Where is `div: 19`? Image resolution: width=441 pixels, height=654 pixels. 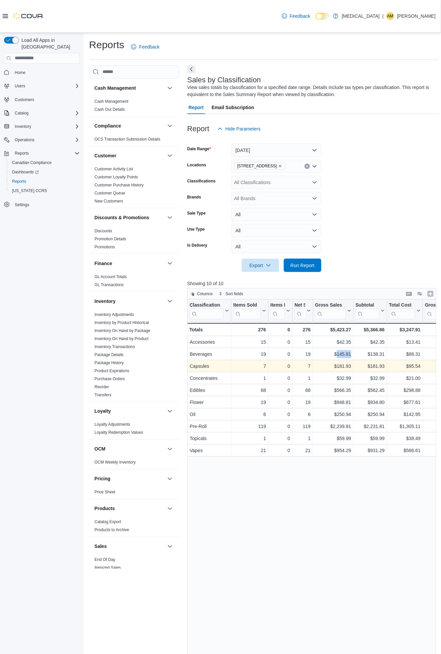
div: 19 is located at coordinates (302, 403).